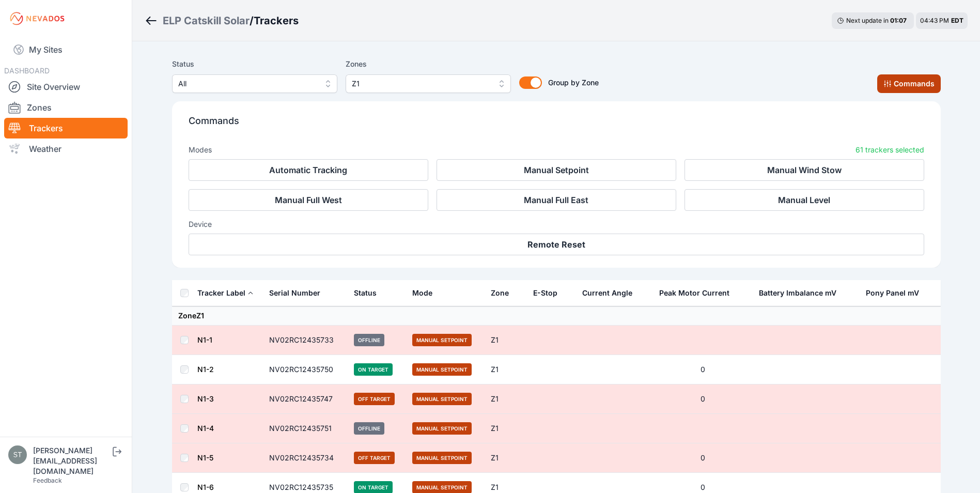  Describe the element at coordinates (205, 399) in the screenshot. I see `a: N1-3` at that location.